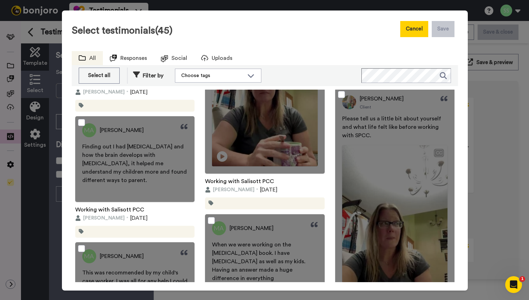  I want to click on span: 1, so click(523, 279).